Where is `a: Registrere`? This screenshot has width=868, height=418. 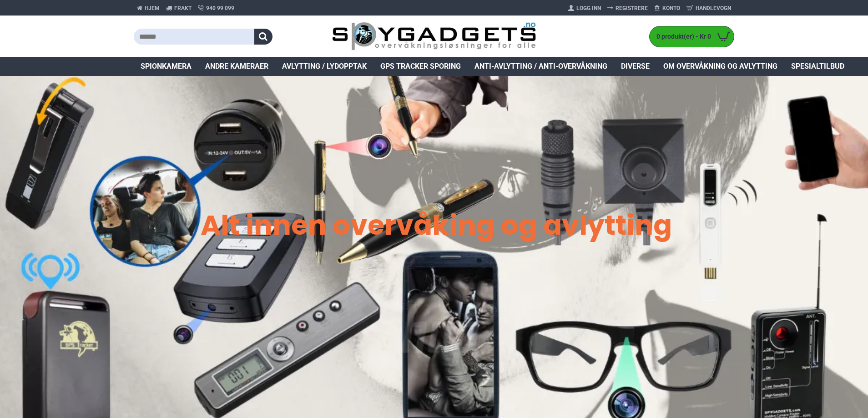
a: Registrere is located at coordinates (628, 8).